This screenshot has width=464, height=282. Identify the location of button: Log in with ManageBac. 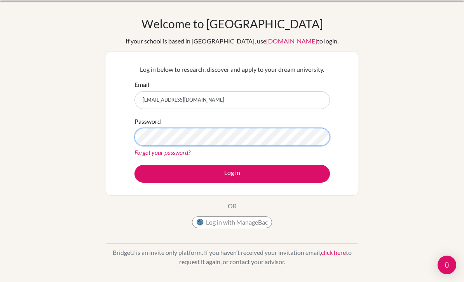
(232, 223).